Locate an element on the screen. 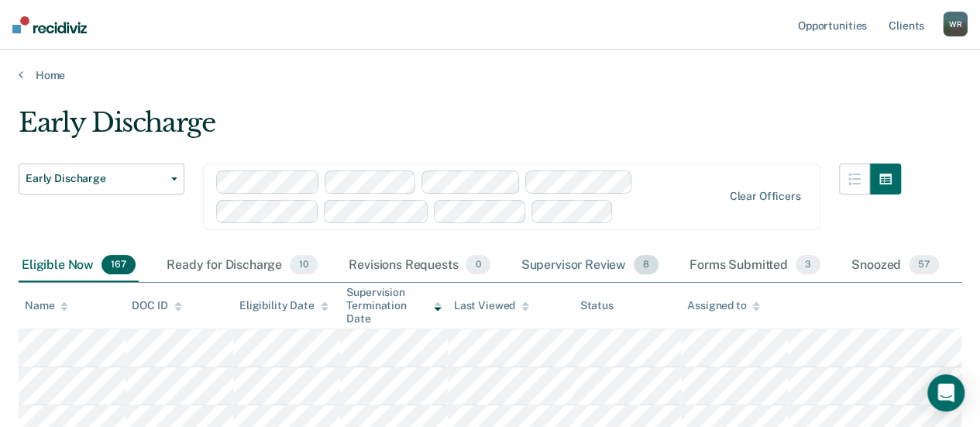  div: Clear officers is located at coordinates (765, 196).